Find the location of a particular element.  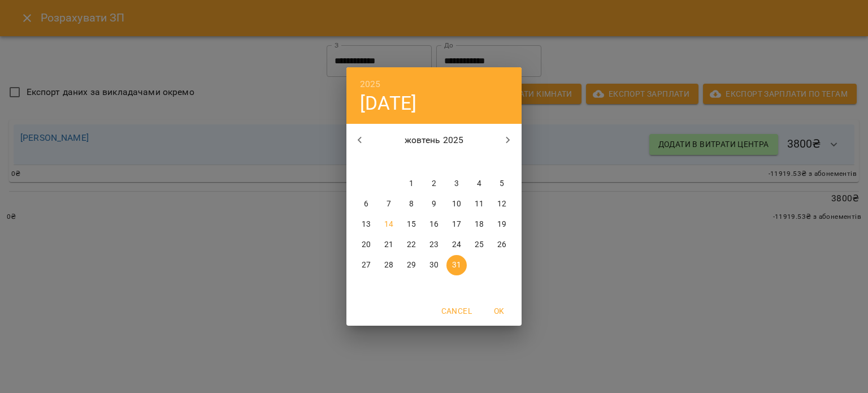

p: 31 is located at coordinates (456, 265).